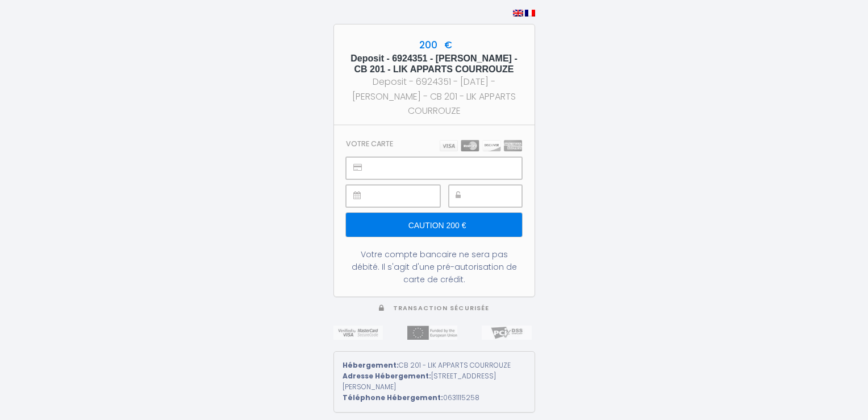 This screenshot has height=420, width=868. I want to click on div: 0631115258, so click(434, 397).